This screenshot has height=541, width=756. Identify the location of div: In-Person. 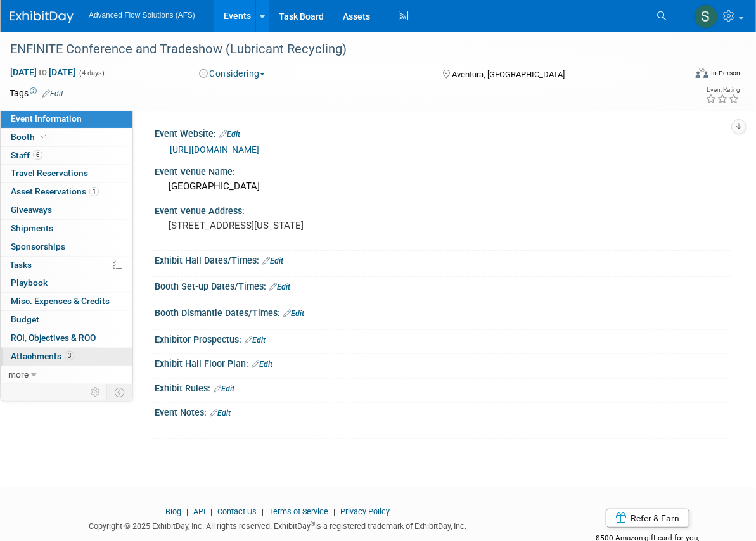
(725, 73).